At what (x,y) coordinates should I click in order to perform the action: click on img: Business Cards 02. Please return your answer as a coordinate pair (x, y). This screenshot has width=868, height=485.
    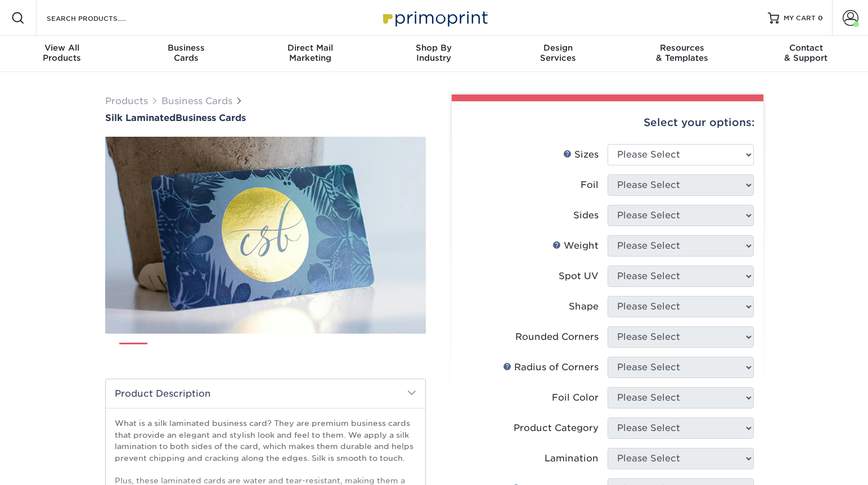
    Looking at the image, I should click on (171, 352).